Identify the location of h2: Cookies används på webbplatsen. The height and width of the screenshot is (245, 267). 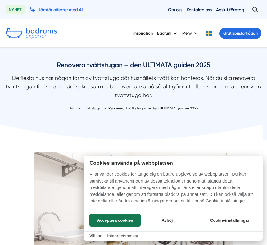
(173, 163).